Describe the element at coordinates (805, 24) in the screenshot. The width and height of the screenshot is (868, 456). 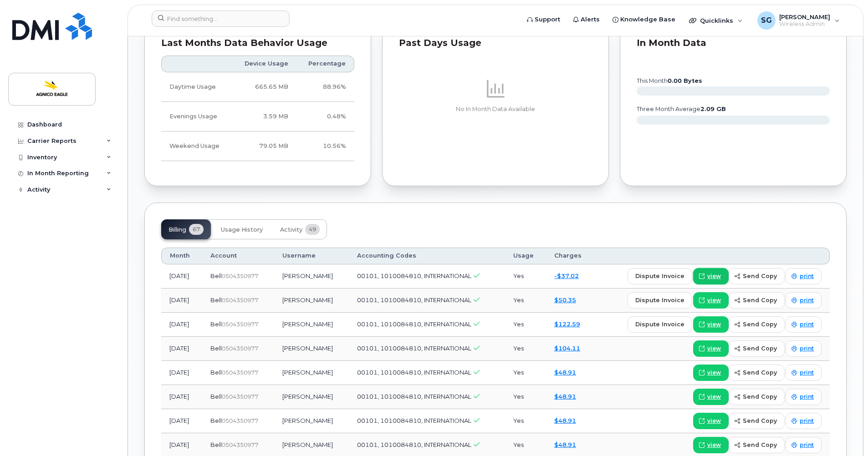
I see `span: Wireless Admin` at that location.